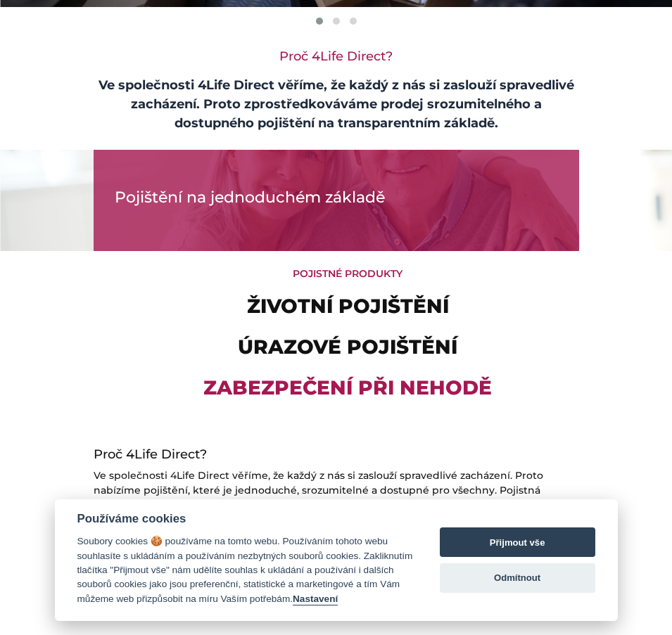 This screenshot has width=672, height=635. Describe the element at coordinates (315, 599) in the screenshot. I see `button: Nastavení` at that location.